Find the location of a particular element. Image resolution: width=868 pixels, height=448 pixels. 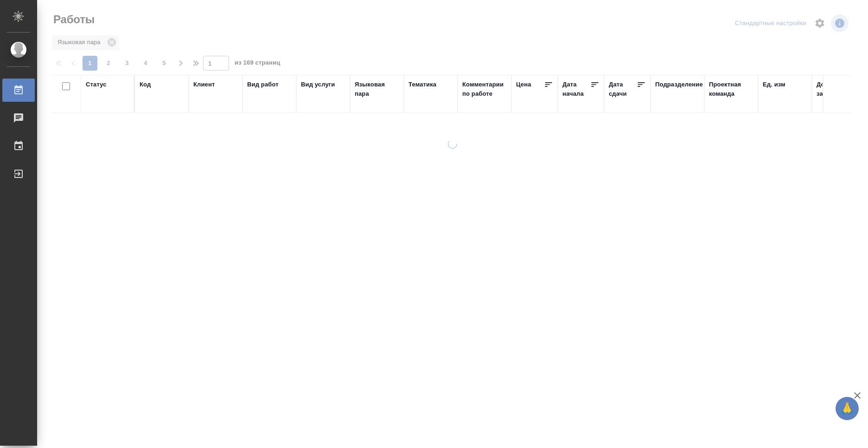

div: Дата сдачи is located at coordinates (623, 89).